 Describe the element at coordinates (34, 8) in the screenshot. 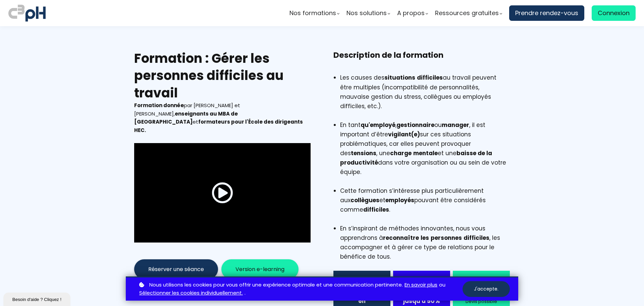

I see `div: Besoin d'aide ? Cliquez !` at that location.